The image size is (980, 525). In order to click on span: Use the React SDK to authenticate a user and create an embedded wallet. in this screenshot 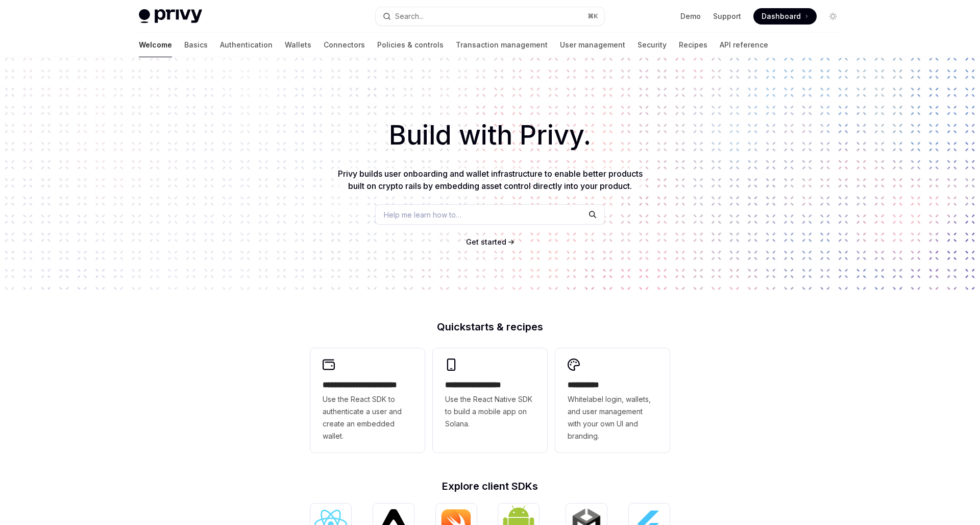, I will do `click(368, 417)`.